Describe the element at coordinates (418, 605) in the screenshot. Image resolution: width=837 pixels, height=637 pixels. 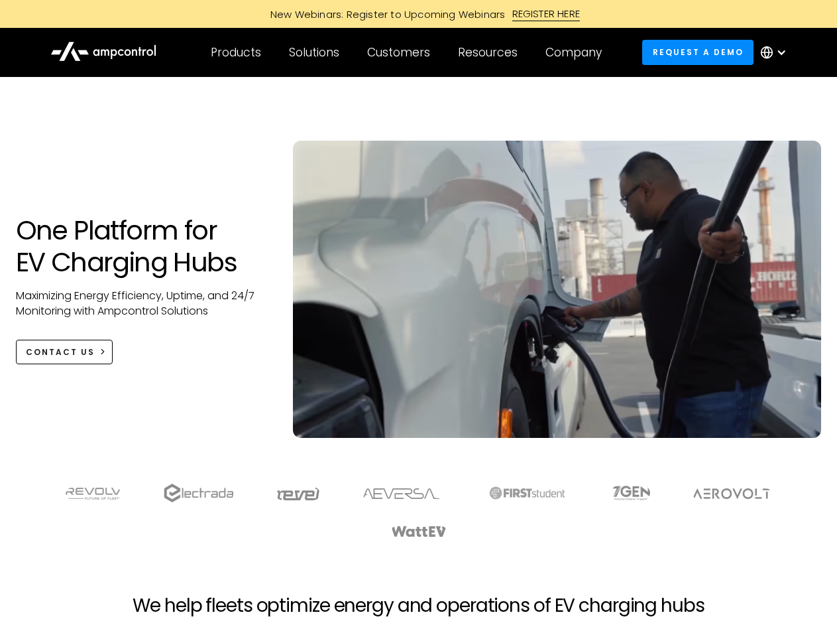
I see `h2: We help fleets optimize energy and operations of EV charging hubs` at that location.